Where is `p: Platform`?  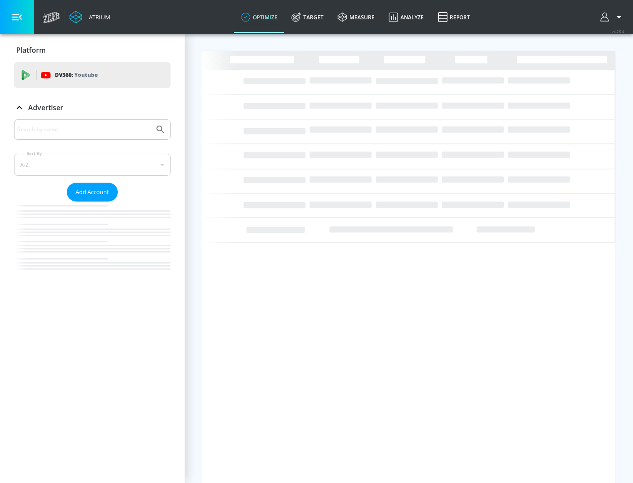 p: Platform is located at coordinates (31, 50).